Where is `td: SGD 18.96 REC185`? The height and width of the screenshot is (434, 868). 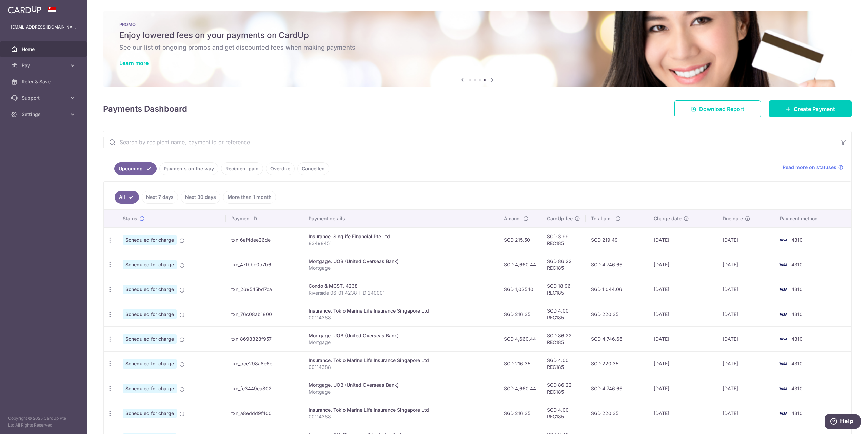
td: SGD 18.96 REC185 is located at coordinates (564, 289).